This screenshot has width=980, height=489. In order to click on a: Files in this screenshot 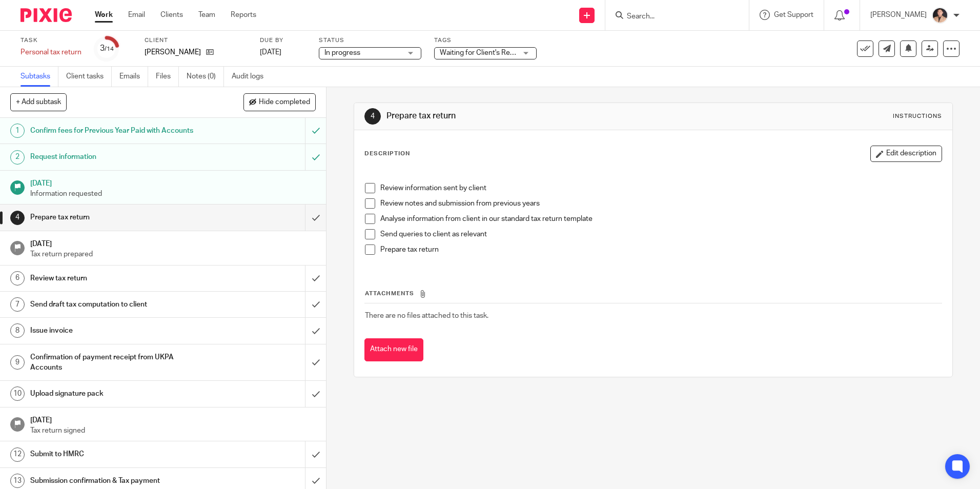, I will do `click(167, 76)`.